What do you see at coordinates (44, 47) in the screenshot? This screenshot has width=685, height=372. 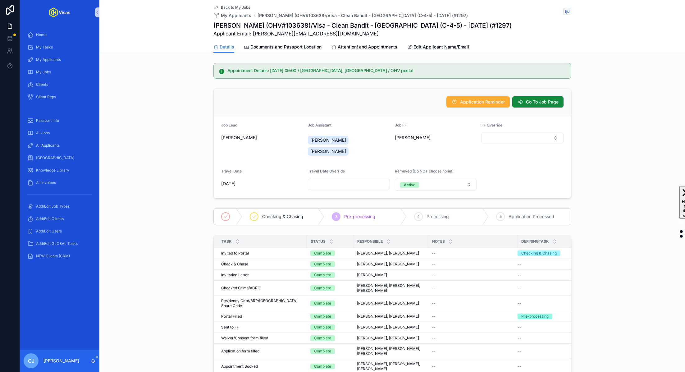 I see `span: My Tasks` at bounding box center [44, 47].